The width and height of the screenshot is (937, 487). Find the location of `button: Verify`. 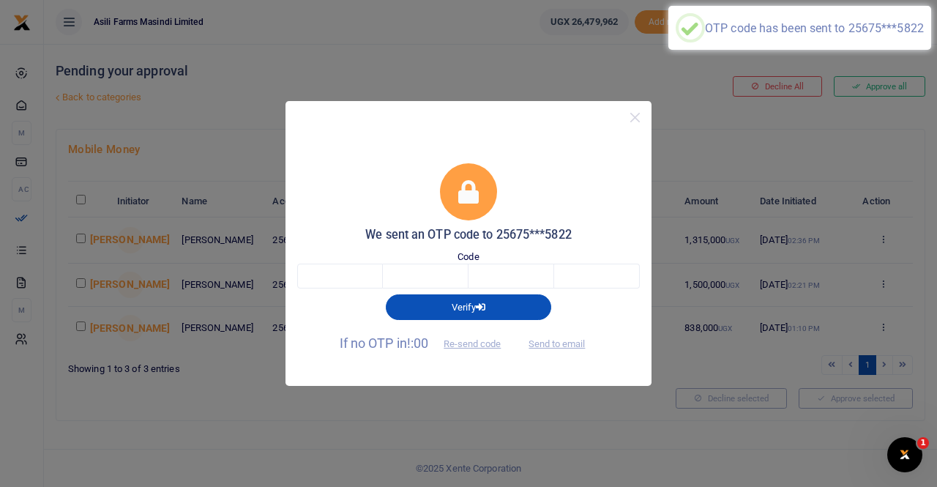

button: Verify is located at coordinates (469, 307).